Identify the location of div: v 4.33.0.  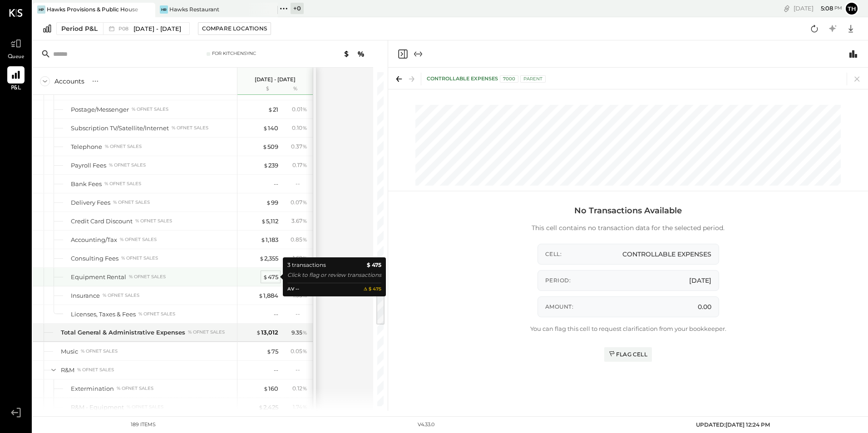
(426, 425).